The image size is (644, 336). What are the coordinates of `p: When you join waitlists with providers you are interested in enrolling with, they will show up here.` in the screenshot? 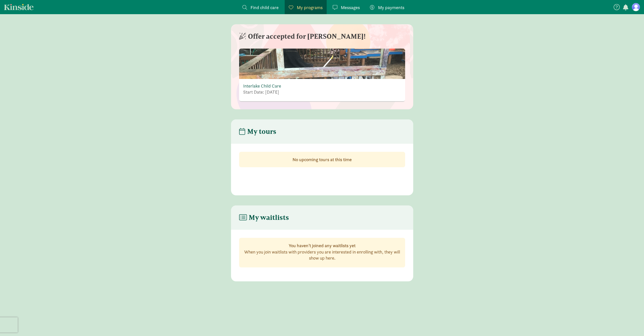 It's located at (322, 255).